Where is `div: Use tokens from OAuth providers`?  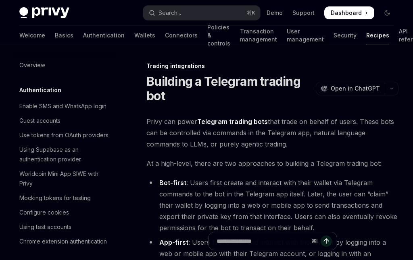
div: Use tokens from OAuth providers is located at coordinates (64, 135).